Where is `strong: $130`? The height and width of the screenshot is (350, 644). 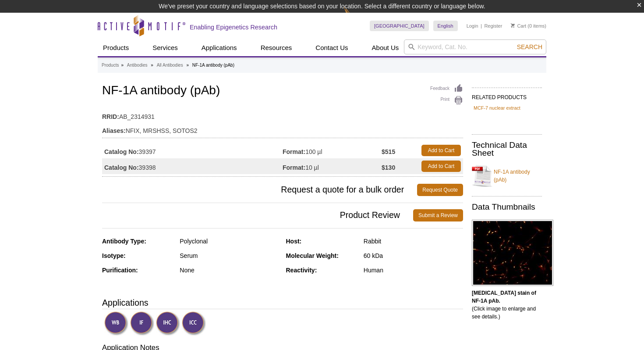
strong: $130 is located at coordinates (388, 168).